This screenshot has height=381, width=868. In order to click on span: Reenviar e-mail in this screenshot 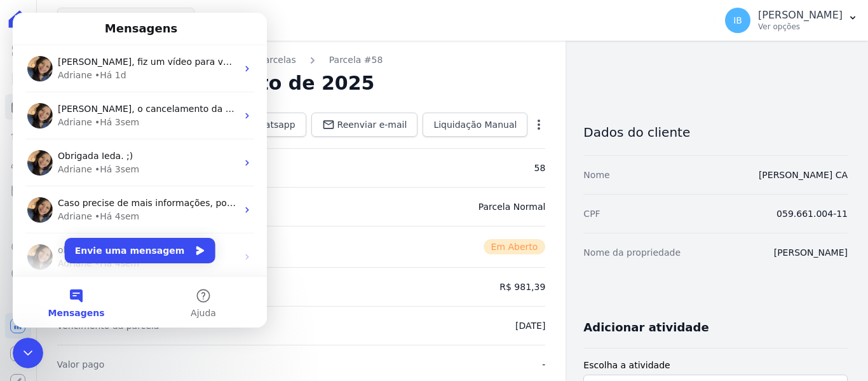, I will do `click(373, 125)`.